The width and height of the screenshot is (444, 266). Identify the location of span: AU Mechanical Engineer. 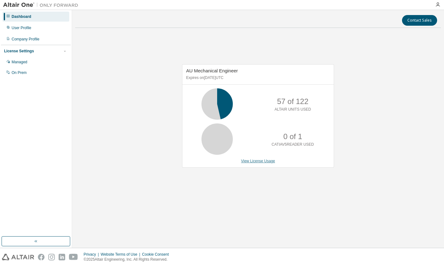
(212, 70).